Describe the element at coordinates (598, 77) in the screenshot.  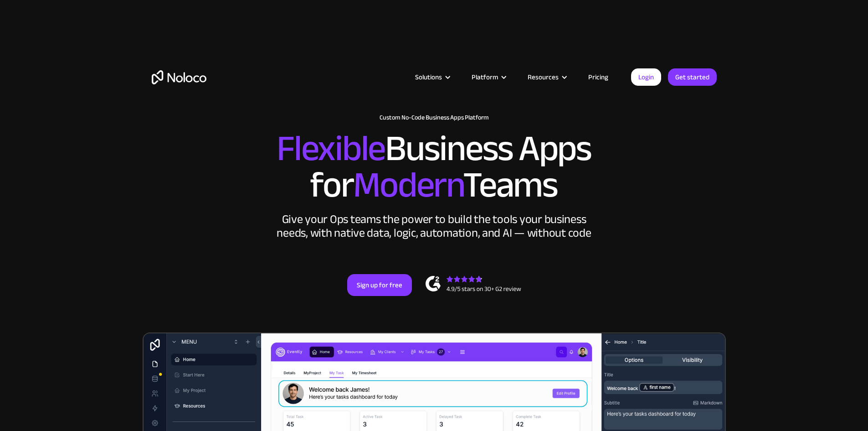
I see `a: Pricing` at that location.